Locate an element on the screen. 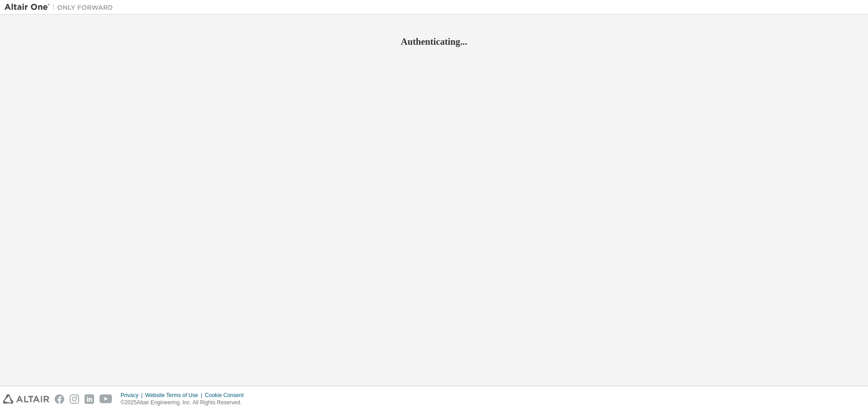  div: Website Terms of Use is located at coordinates (175, 395).